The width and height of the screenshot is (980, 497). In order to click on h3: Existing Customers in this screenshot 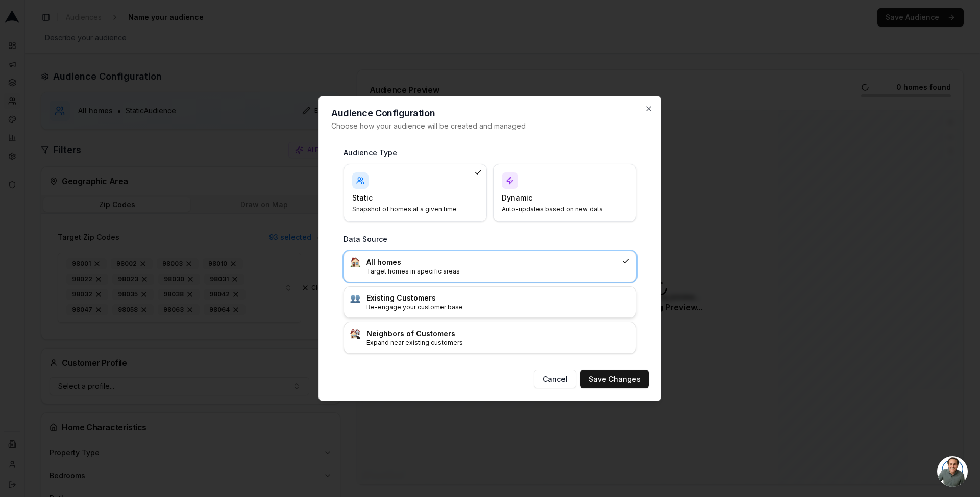, I will do `click(498, 298)`.